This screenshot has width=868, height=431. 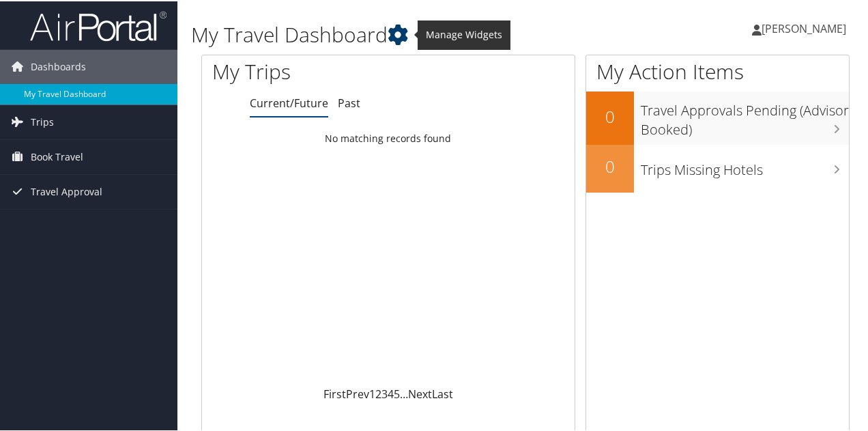 What do you see at coordinates (442, 393) in the screenshot?
I see `a: Last` at bounding box center [442, 393].